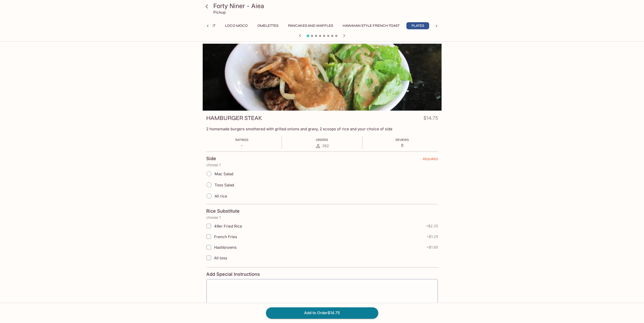 The width and height of the screenshot is (644, 323). I want to click on span: French Fries, so click(226, 237).